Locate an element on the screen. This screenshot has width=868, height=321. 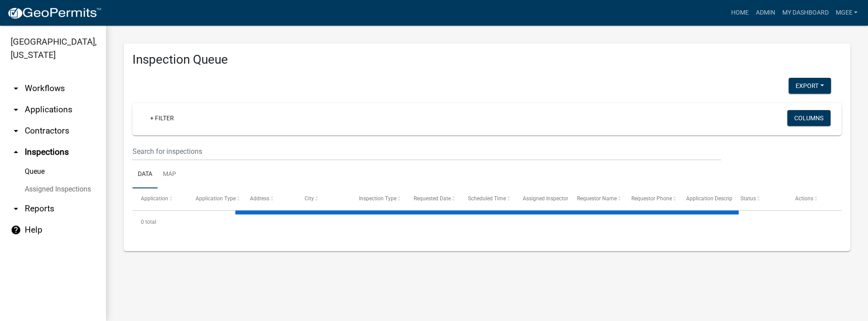
input: Search for inspections is located at coordinates (426, 151).